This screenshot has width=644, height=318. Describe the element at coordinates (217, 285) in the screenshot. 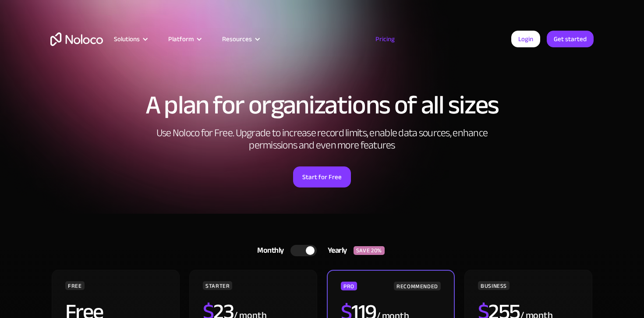

I see `div: STARTER` at that location.